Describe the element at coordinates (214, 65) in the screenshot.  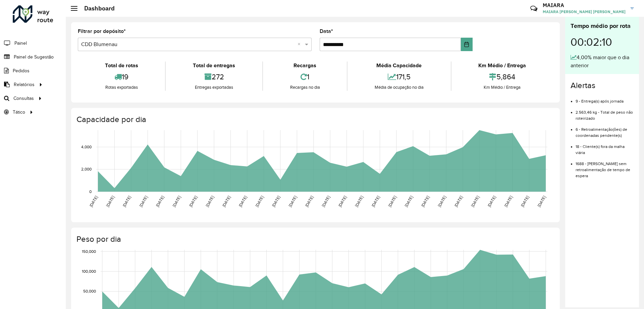
I see `div: Total de entregas` at that location.